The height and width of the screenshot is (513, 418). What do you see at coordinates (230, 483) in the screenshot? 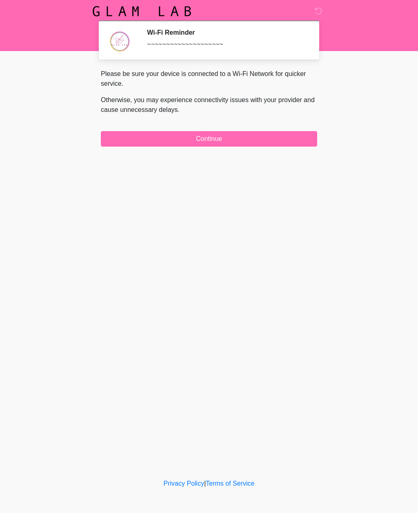
I see `a: Terms of Service` at bounding box center [230, 483].